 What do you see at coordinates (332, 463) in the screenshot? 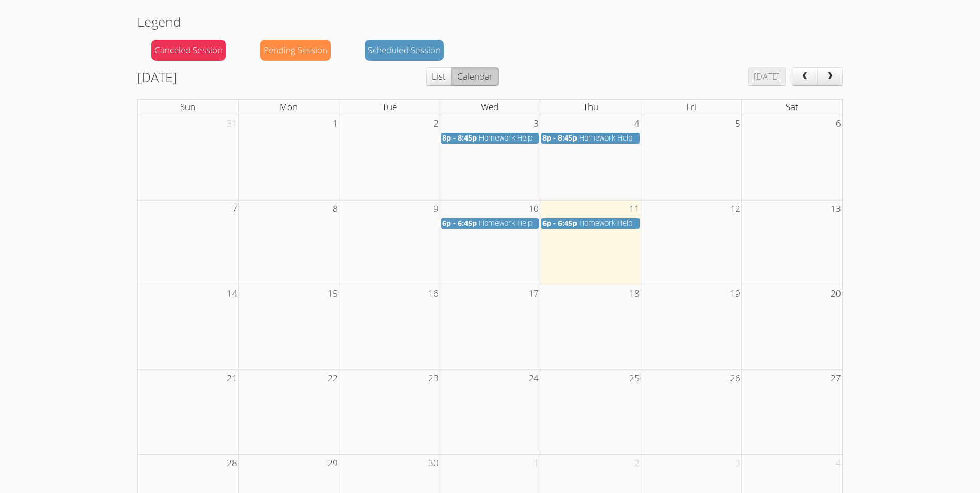
I see `span: 29` at bounding box center [332, 463].